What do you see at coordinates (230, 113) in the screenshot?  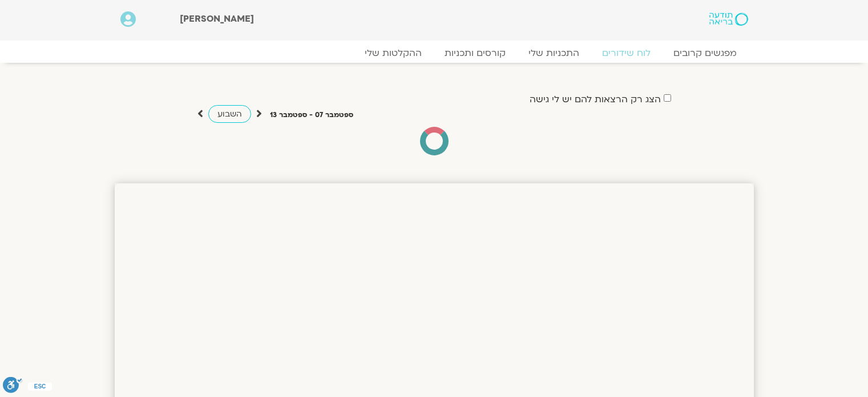 I see `span: השבוע` at bounding box center [230, 113].